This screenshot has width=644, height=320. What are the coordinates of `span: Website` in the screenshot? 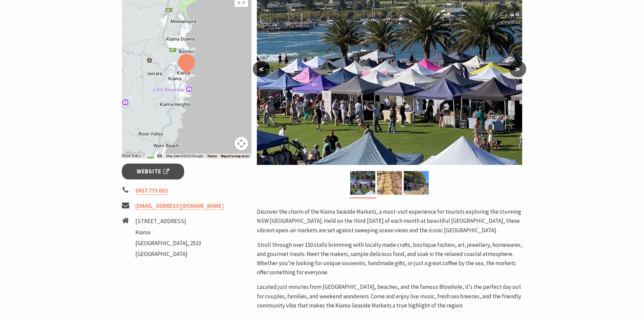 It's located at (153, 171).